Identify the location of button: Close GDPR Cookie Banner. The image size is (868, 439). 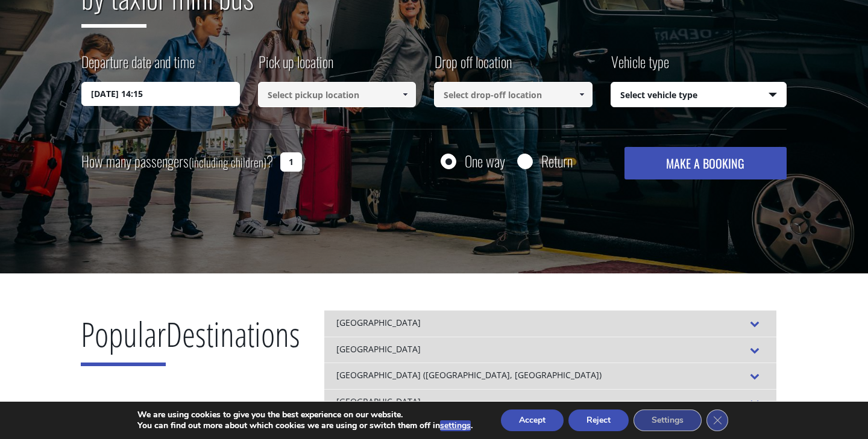
(718, 421).